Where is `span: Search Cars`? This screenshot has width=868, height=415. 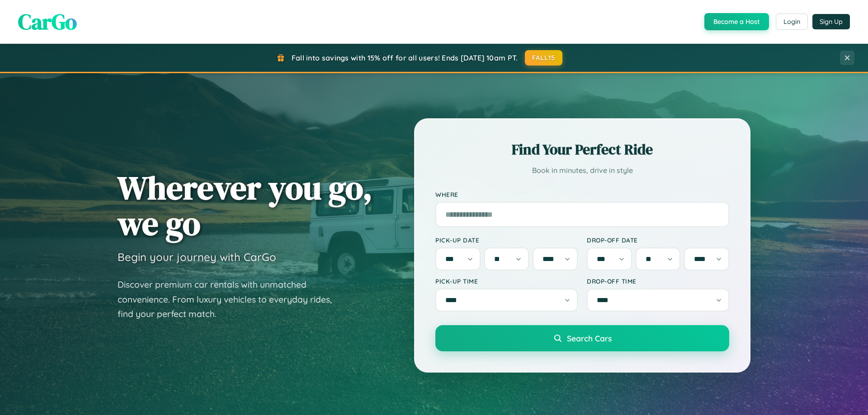 span: Search Cars is located at coordinates (589, 339).